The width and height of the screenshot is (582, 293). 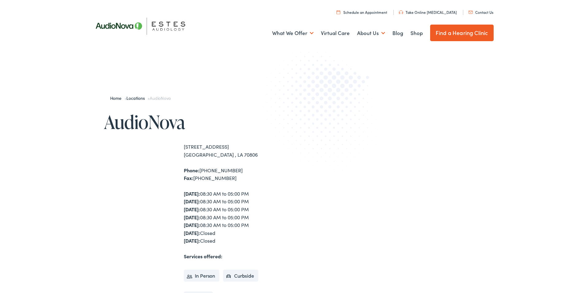 What do you see at coordinates (461, 33) in the screenshot?
I see `a: Find a Hearing Clinic` at bounding box center [461, 33].